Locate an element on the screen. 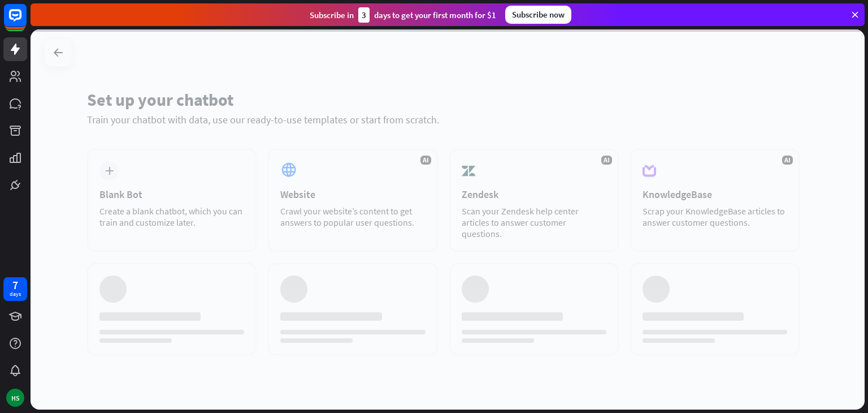  div: days is located at coordinates (15, 294).